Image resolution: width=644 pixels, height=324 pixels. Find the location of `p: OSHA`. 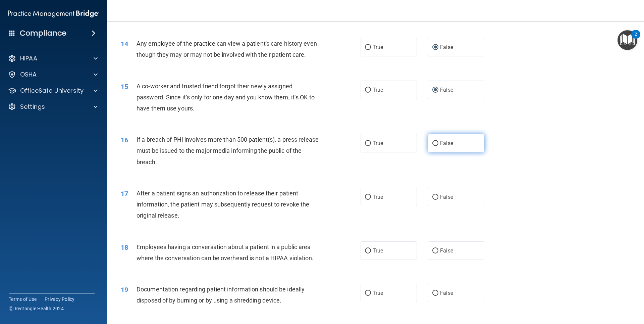

p: OSHA is located at coordinates (29, 74).